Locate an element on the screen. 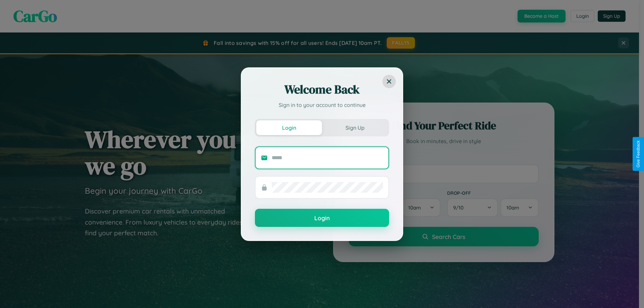  button: Sign Up is located at coordinates (355, 128).